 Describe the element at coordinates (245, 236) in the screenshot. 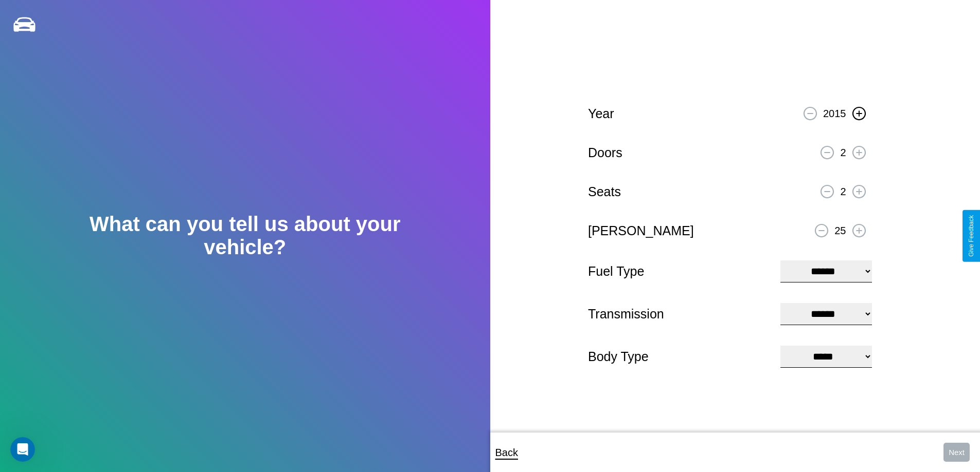

I see `h2: What can you tell us about your vehicle?` at that location.